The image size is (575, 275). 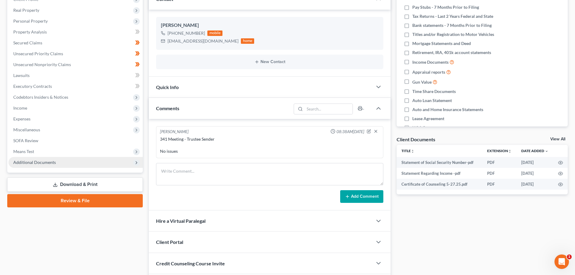 What do you see at coordinates (75, 54) in the screenshot?
I see `a: Unsecured Priority Claims` at bounding box center [75, 54].